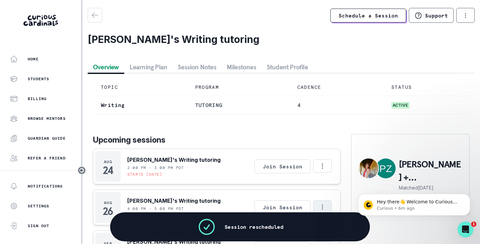 This screenshot has height=244, width=480. Describe the element at coordinates (47, 118) in the screenshot. I see `p: Browse Mentors` at that location.